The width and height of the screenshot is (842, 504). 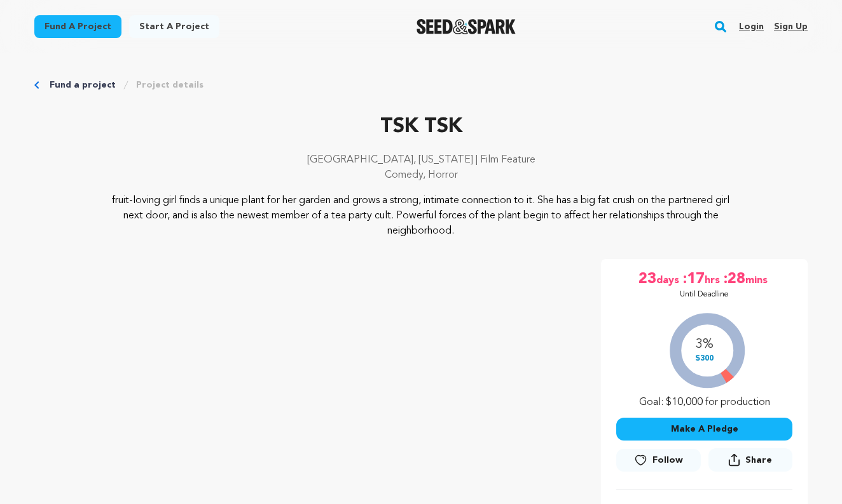 What do you see at coordinates (170, 85) in the screenshot?
I see `a: Project details` at bounding box center [170, 85].